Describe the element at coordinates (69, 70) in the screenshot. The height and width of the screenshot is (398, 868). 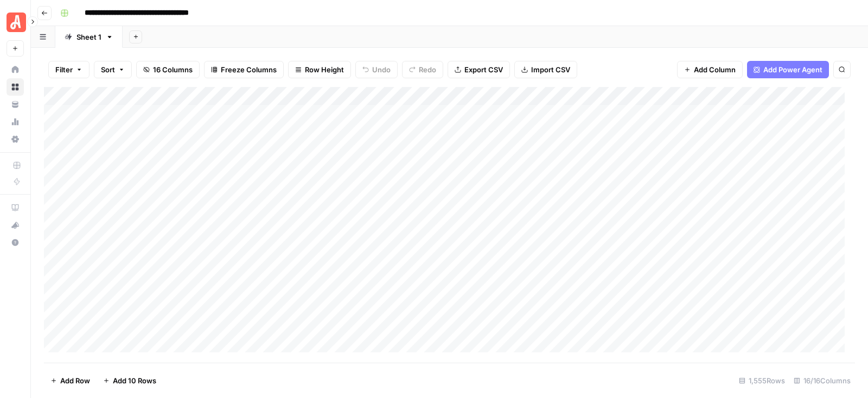
I see `button: Filter` at that location.